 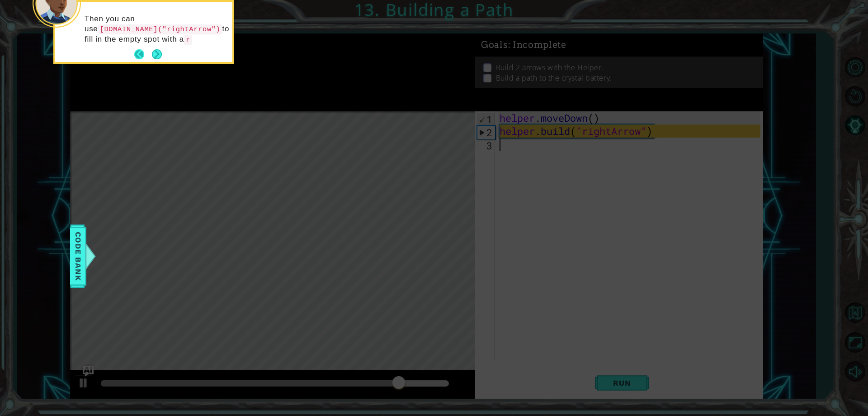 I want to click on button: Next, so click(x=157, y=54).